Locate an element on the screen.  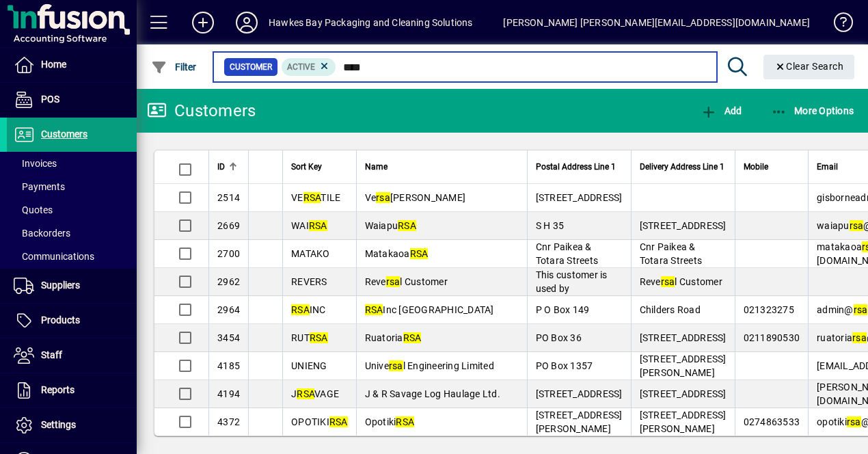
button: Profile is located at coordinates (247, 22).